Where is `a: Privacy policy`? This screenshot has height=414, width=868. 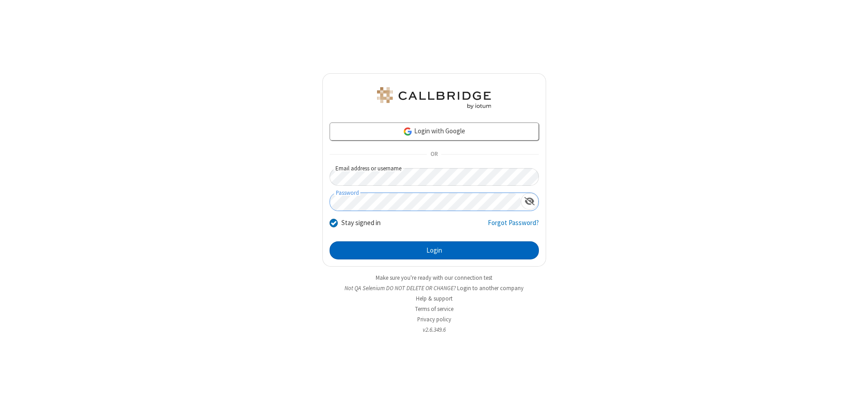
a: Privacy policy is located at coordinates (434, 319).